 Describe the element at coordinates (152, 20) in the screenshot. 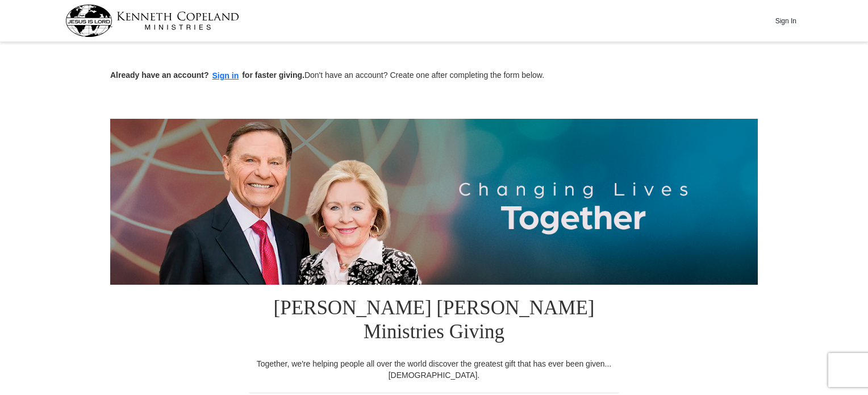

I see `img: kcm-header-logo.svg` at that location.